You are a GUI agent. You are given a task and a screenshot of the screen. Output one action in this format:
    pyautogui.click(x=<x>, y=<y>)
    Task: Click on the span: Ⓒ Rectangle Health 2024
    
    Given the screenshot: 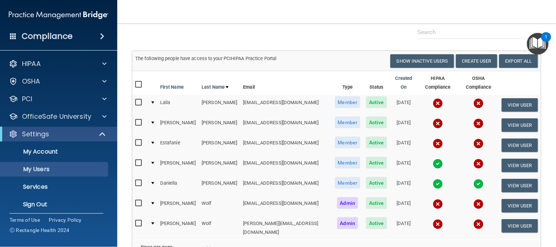 What is the action you would take?
    pyautogui.click(x=40, y=230)
    